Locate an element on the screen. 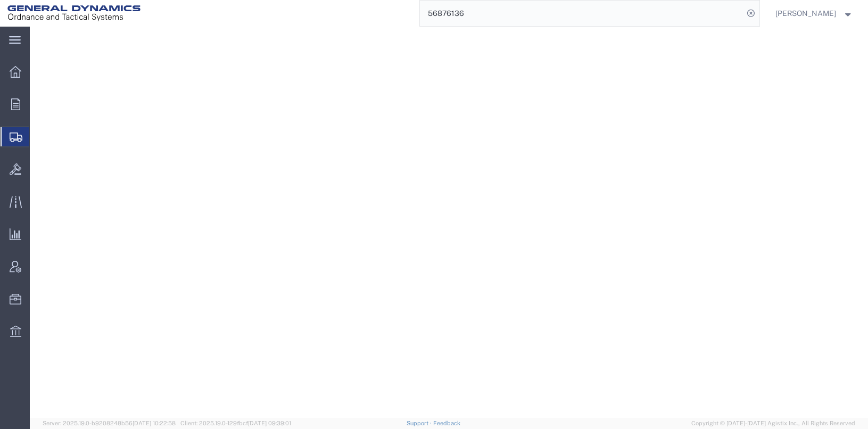 The width and height of the screenshot is (868, 429). span: Server: 2025.19.0-b9208248b56 is located at coordinates (109, 423).